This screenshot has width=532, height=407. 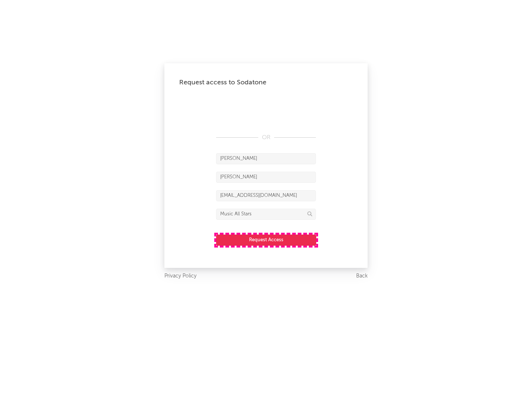 What do you see at coordinates (266, 177) in the screenshot?
I see `input: Last Name` at bounding box center [266, 177].